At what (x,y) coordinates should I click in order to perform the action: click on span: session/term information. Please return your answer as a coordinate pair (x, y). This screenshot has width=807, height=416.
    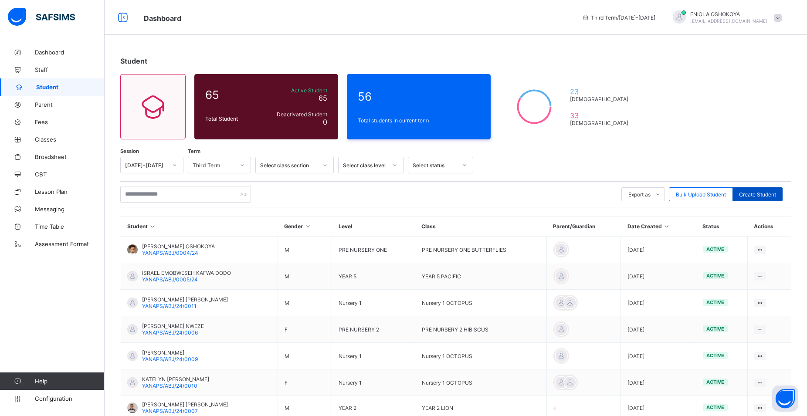
    Looking at the image, I should click on (619, 17).